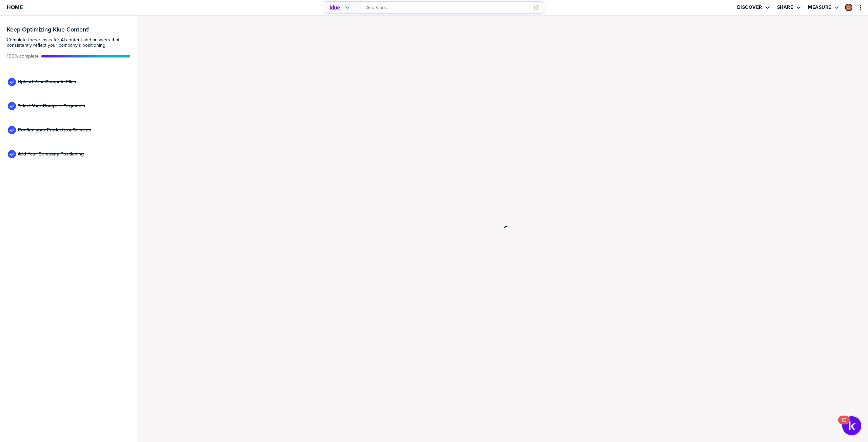  What do you see at coordinates (448, 8) in the screenshot?
I see `input: Ask Klue...` at bounding box center [448, 8].